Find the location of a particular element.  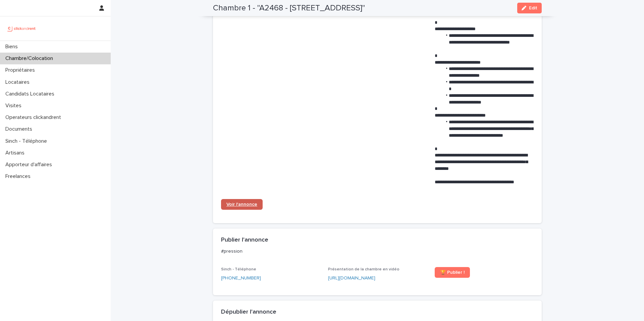

img: UCB0brd3T0yccxBKYDjQ is located at coordinates (21, 29).